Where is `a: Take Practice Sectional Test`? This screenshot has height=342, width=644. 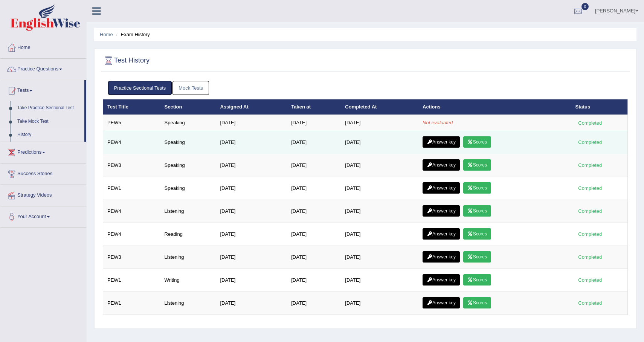 a: Take Practice Sectional Test is located at coordinates (49, 108).